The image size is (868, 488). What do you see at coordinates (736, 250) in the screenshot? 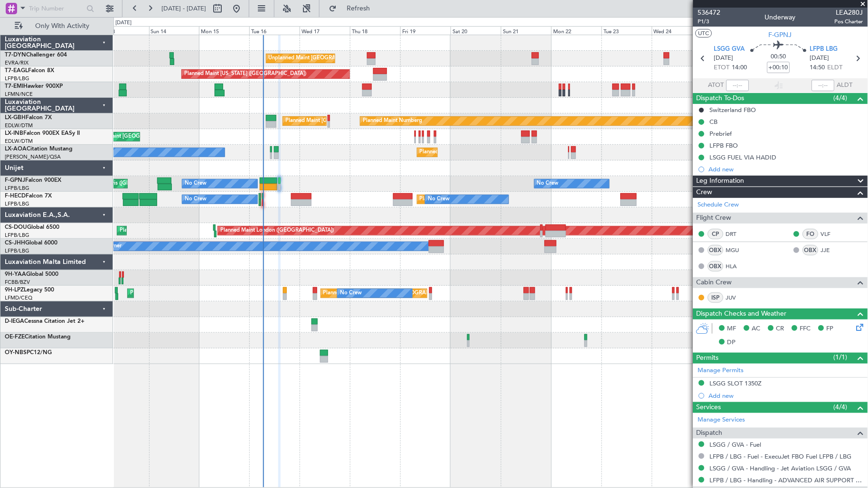
I see `a: MGU` at bounding box center [736, 250].